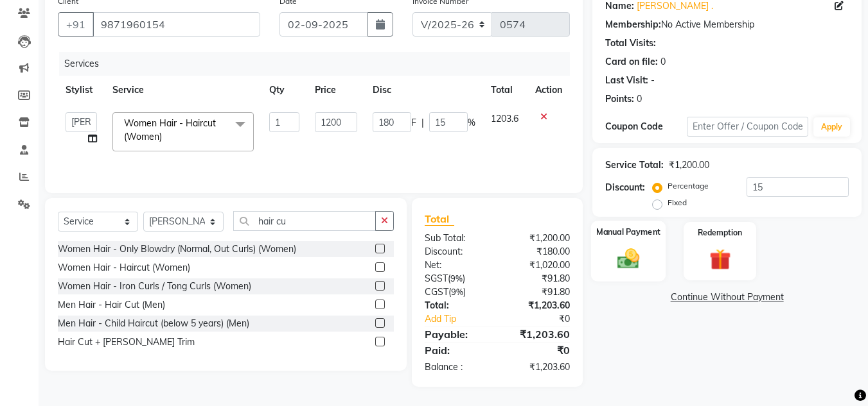 The height and width of the screenshot is (406, 868). What do you see at coordinates (111, 304) in the screenshot?
I see `div: Men Hair - Hair Cut (Men)` at bounding box center [111, 304].